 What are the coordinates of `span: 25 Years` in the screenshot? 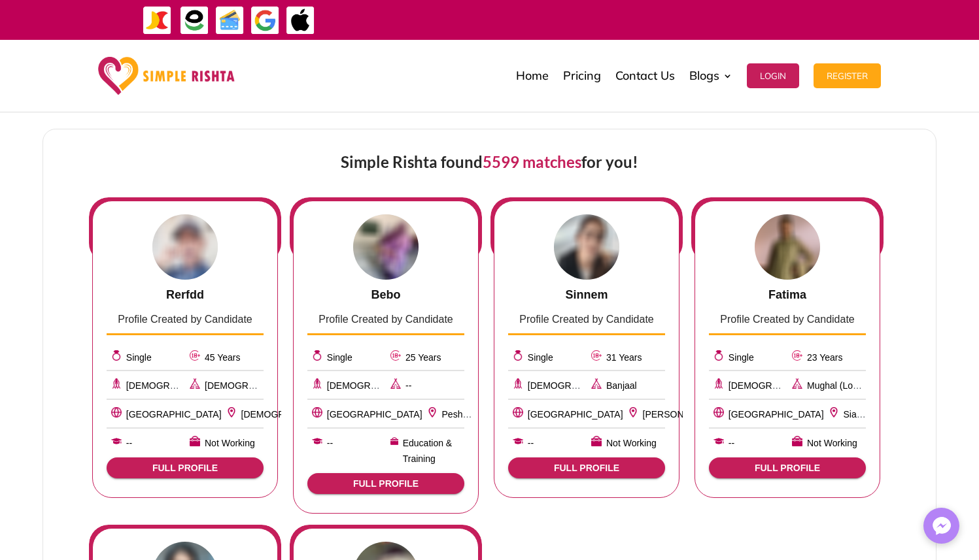 It's located at (423, 358).